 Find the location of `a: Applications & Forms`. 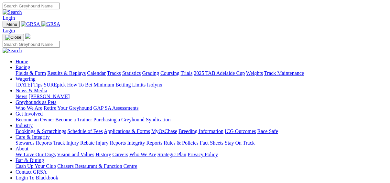

a: Applications & Forms is located at coordinates (127, 131).